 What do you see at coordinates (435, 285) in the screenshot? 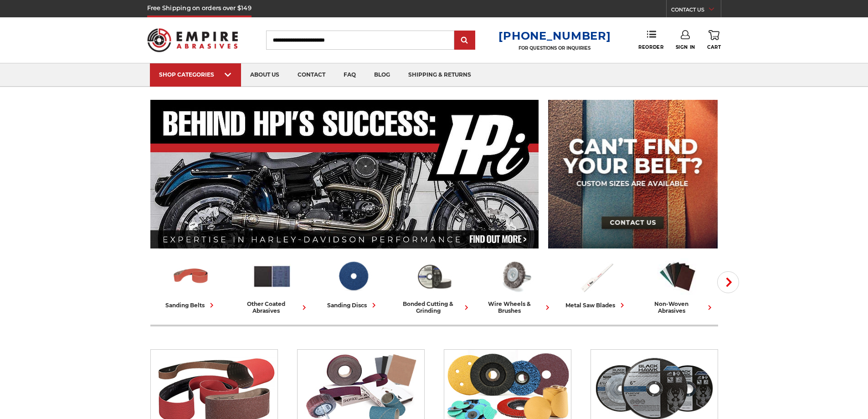
I see `a: bonded cutting & grinding` at bounding box center [435, 285].